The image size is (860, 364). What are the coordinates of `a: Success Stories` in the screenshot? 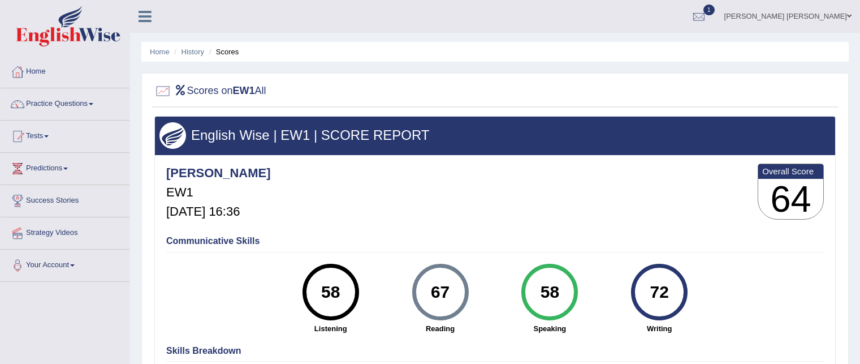 It's located at (65, 199).